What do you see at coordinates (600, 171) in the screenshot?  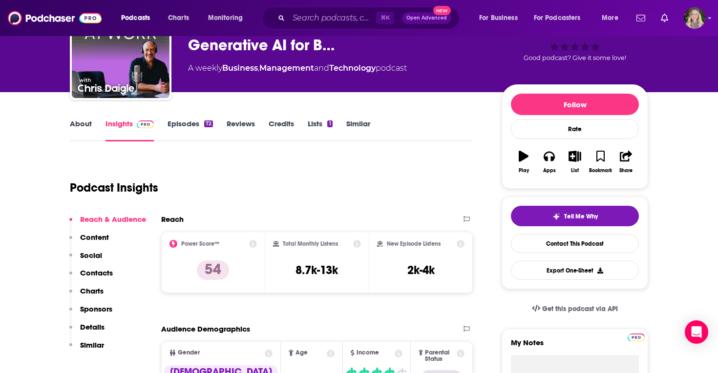 I see `div: Bookmark` at bounding box center [600, 171].